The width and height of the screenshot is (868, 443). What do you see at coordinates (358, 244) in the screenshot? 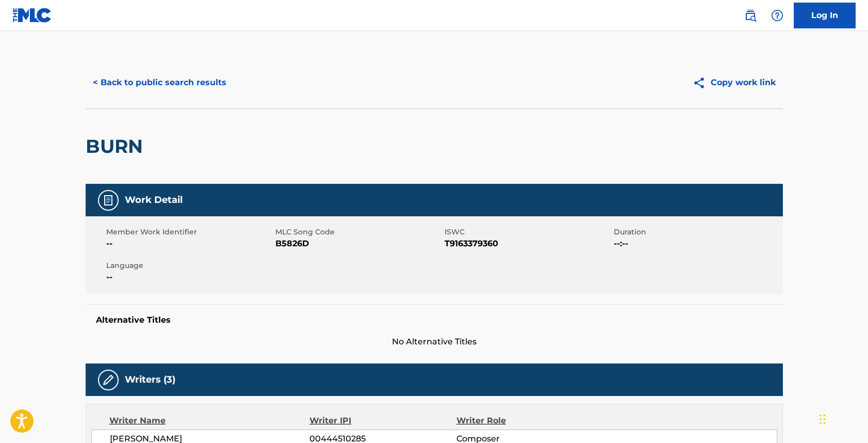
I see `span: B5826D` at bounding box center [358, 244].